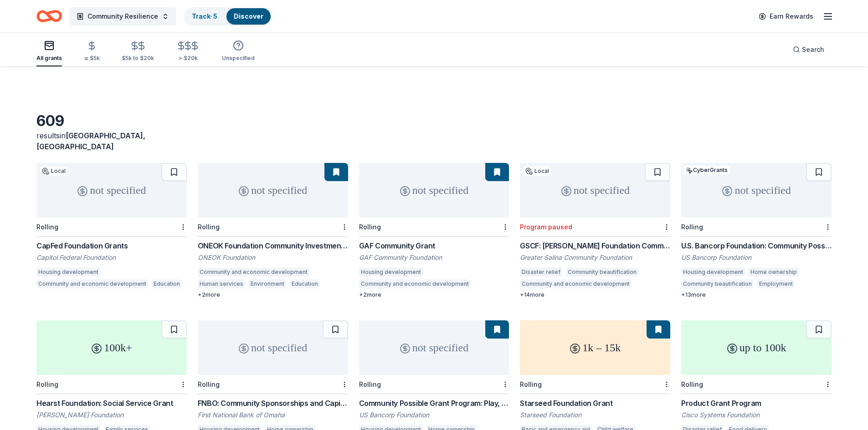 The height and width of the screenshot is (430, 868). I want to click on button: Unspecified, so click(239, 51).